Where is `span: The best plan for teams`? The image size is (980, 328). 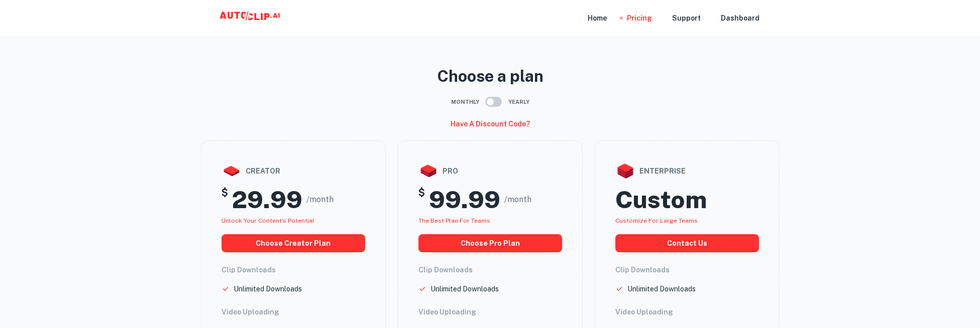 span: The best plan for teams is located at coordinates (454, 221).